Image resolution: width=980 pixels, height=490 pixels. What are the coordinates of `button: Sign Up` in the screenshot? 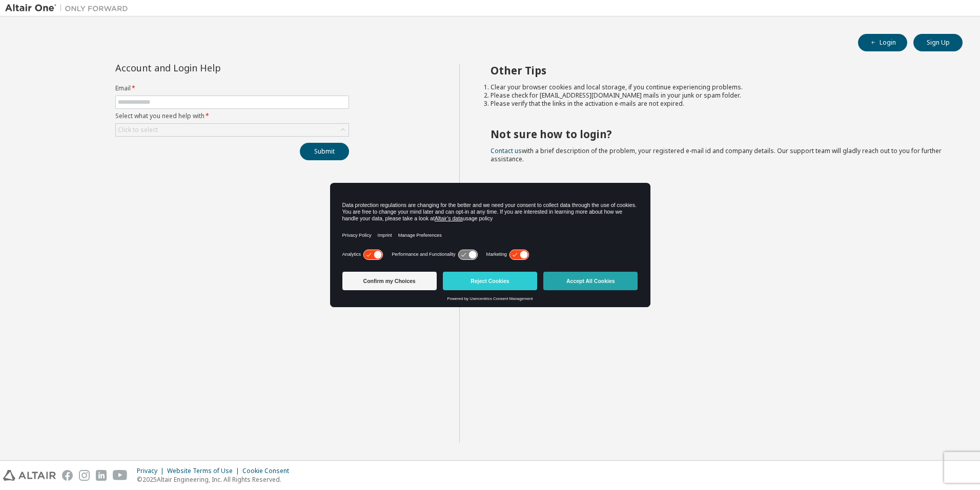 It's located at (938, 43).